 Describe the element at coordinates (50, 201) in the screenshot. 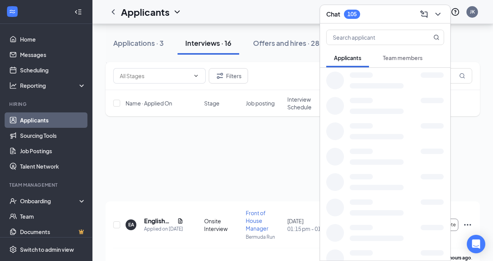

I see `div: Onboarding` at that location.